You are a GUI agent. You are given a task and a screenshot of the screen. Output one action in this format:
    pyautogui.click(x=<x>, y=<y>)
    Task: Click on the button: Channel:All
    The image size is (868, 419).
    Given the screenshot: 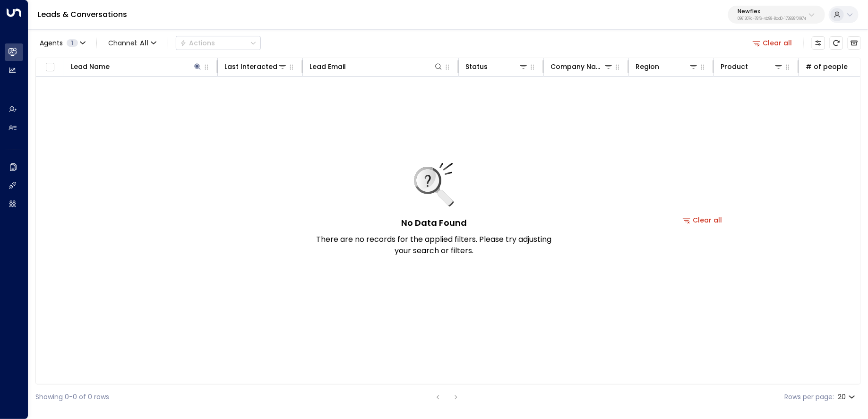 What is the action you would take?
    pyautogui.click(x=132, y=43)
    